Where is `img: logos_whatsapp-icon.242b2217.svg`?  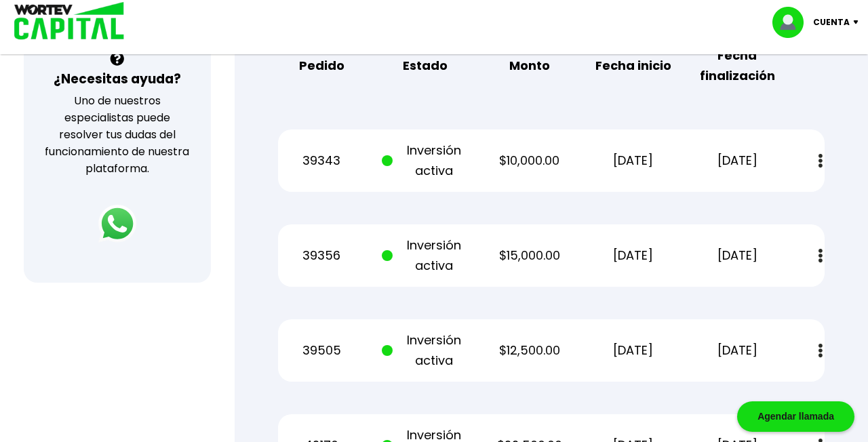 img: logos_whatsapp-icon.242b2217.svg is located at coordinates (118, 224).